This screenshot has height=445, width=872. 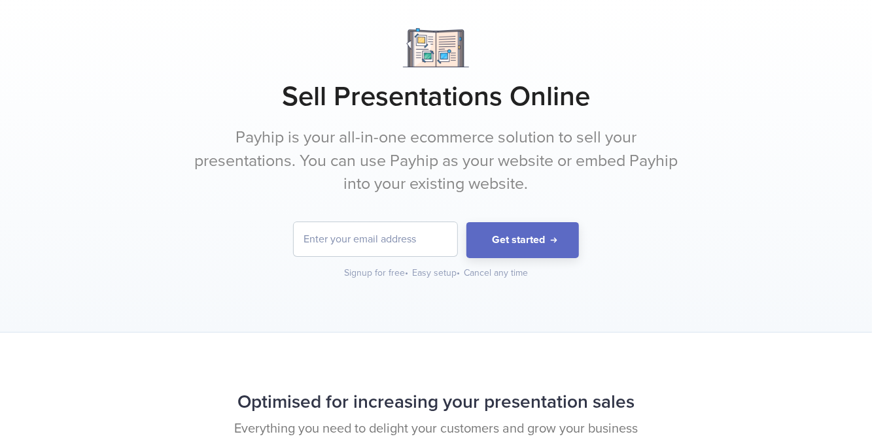 I want to click on h2: Optimised for increasing your presentation sales, so click(x=436, y=402).